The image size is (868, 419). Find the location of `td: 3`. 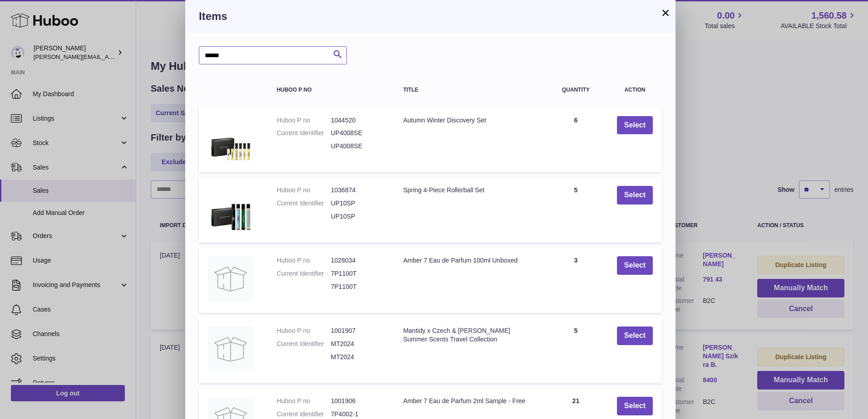

td: 3 is located at coordinates (576, 280).